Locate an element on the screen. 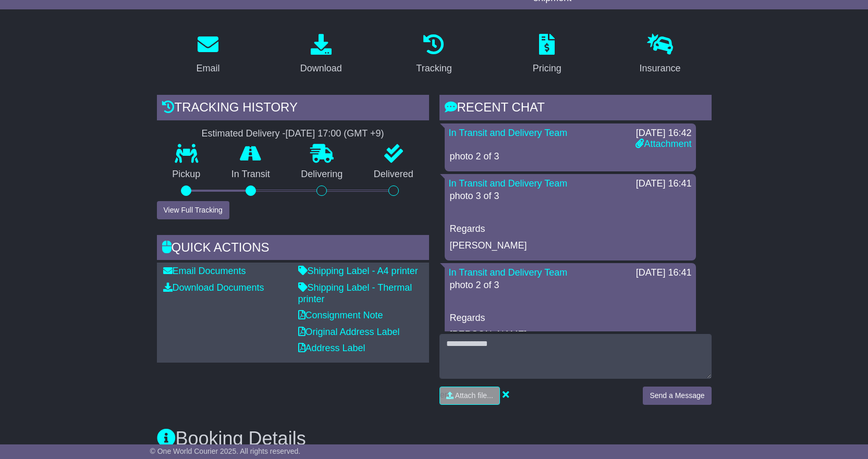 This screenshot has height=459, width=868. div: RECENT CHAT is located at coordinates (576, 109).